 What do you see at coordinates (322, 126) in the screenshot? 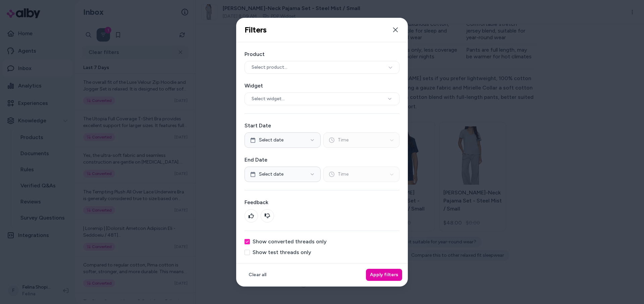
I see `label: Start Date` at bounding box center [322, 126].